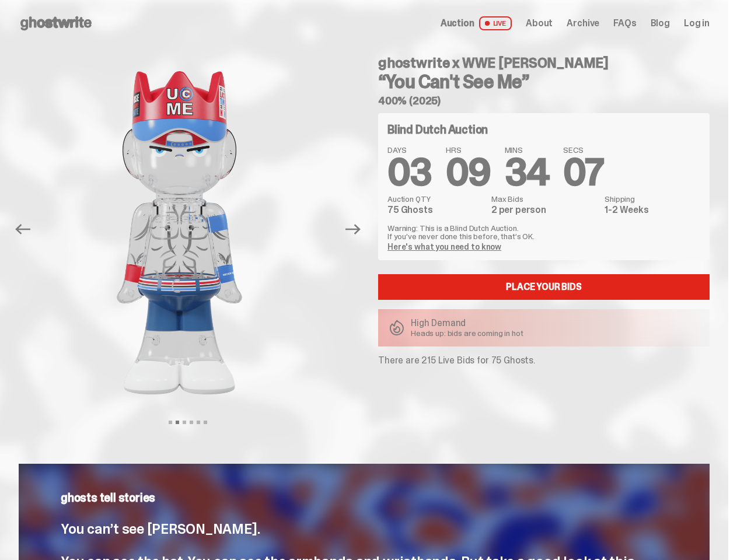  What do you see at coordinates (198, 422) in the screenshot?
I see `button: View slide 5` at bounding box center [198, 422].